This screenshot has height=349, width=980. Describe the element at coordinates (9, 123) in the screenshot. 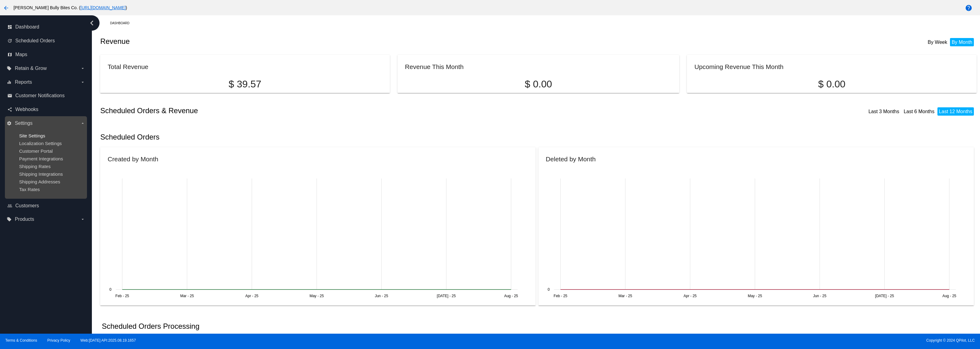

I see `i: settings` at that location.